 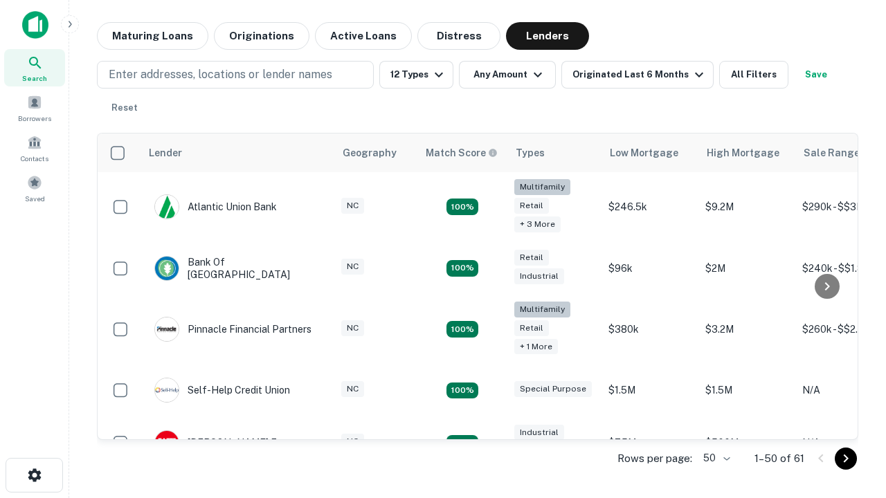 What do you see at coordinates (462, 153) in the screenshot?
I see `th: Capitalize uses an advanced AI algorithm to match your search with the best lender. The match sco...` at bounding box center [462, 153].